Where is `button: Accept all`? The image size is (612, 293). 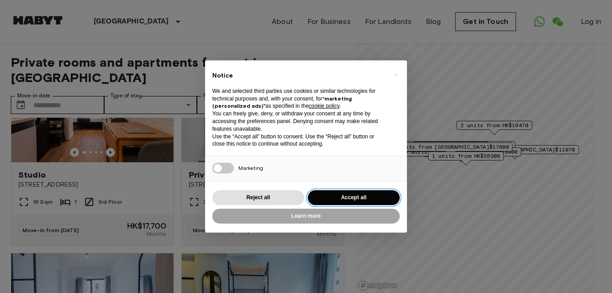
button: Accept all is located at coordinates (354, 197).